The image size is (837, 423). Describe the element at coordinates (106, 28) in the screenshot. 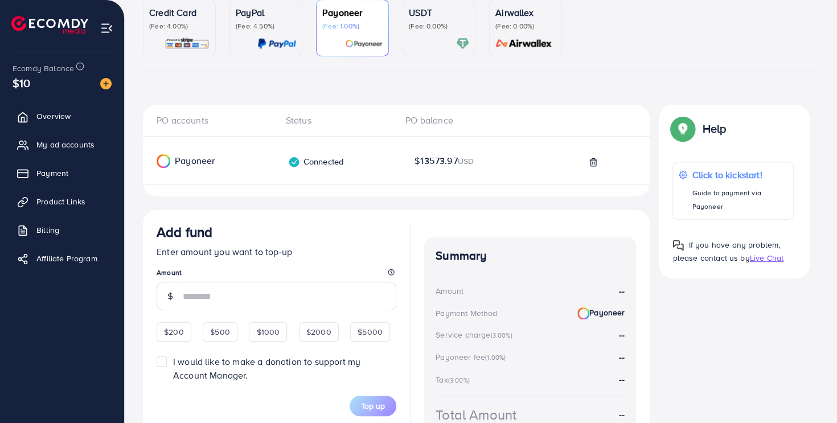

I see `img: menu` at that location.